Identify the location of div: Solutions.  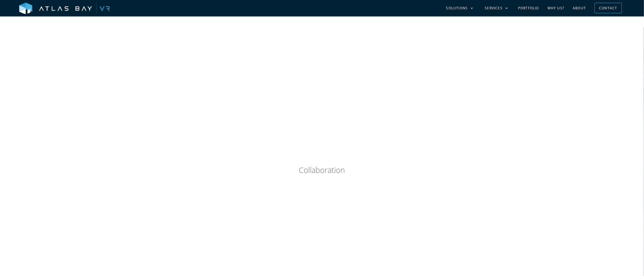
(457, 8).